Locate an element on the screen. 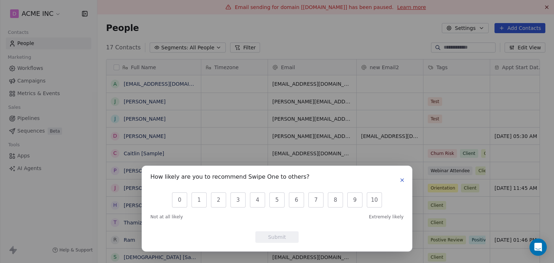  button: Submit is located at coordinates (277, 237).